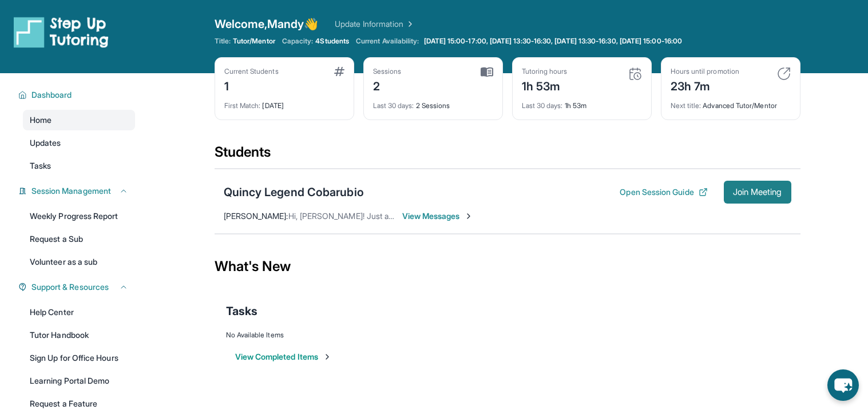  I want to click on button: Session Management, so click(78, 191).